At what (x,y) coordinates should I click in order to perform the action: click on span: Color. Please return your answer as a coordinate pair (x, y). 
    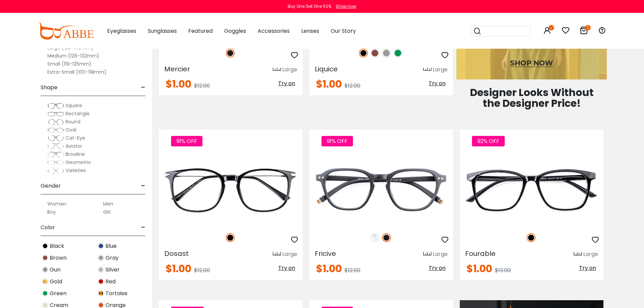
    Looking at the image, I should click on (48, 228).